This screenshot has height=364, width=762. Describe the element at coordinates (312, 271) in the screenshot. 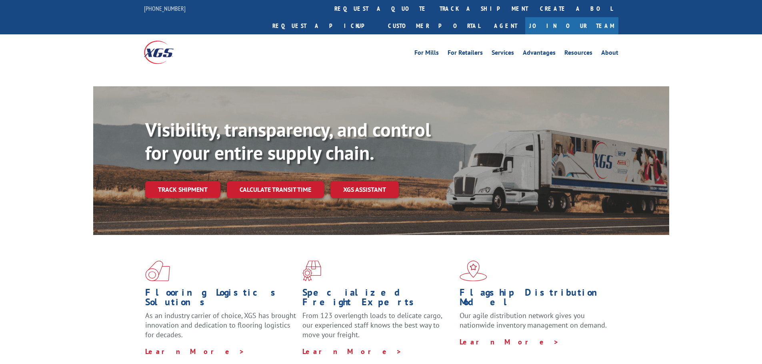

I see `img: xgs-icon-focused-on-flooring-red` at that location.